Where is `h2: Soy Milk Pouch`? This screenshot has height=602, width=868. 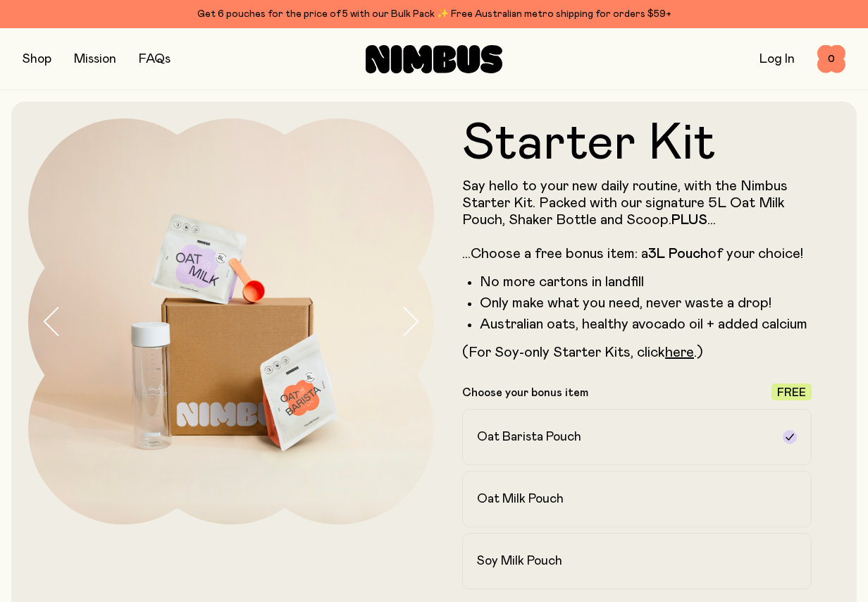 h2: Soy Milk Pouch is located at coordinates (519, 560).